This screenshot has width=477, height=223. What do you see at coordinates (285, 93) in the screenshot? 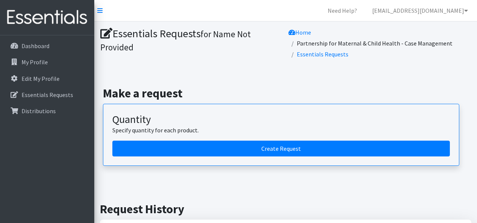
I see `h2: Make a request` at bounding box center [285, 93].